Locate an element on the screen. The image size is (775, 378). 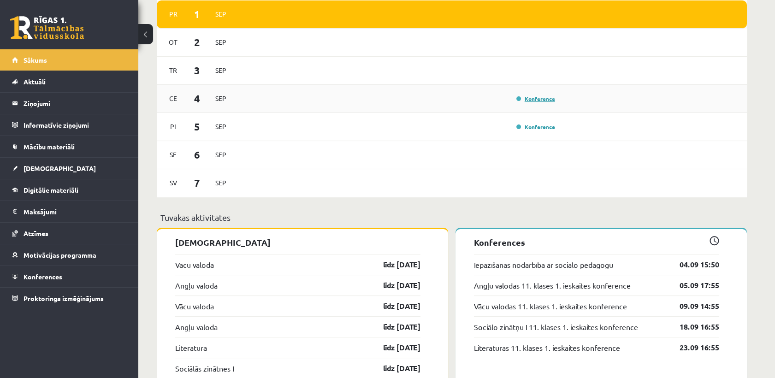
span: Mācību materiāli is located at coordinates (49, 147).